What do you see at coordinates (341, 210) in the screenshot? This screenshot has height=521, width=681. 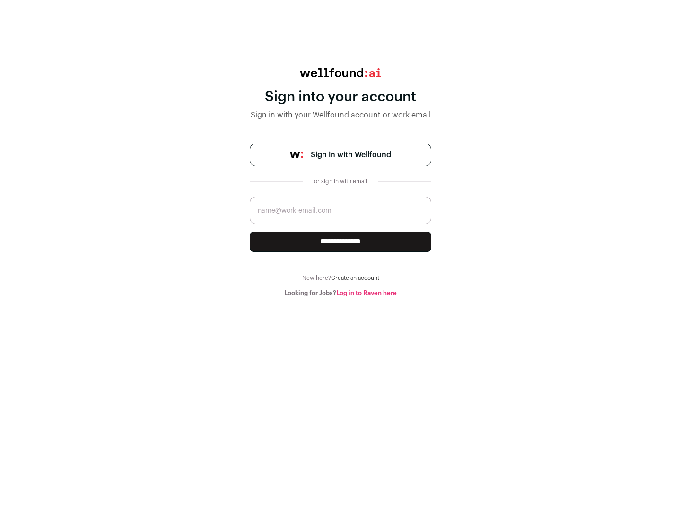 I see `input: name@work-email.com` at bounding box center [341, 210].